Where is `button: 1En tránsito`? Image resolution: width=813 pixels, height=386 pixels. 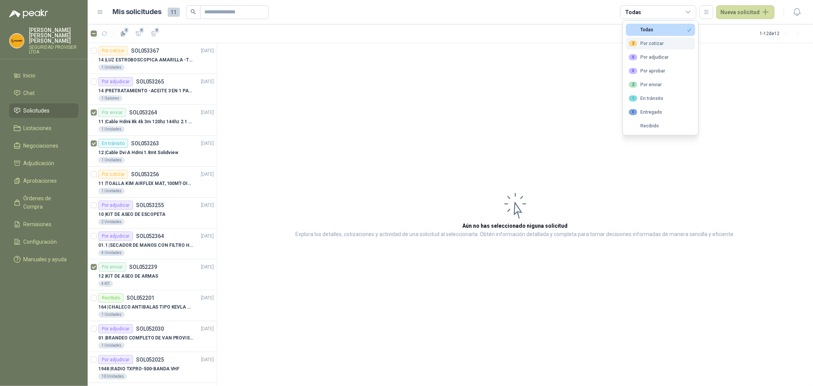
button: 1En tránsito is located at coordinates (660, 98).